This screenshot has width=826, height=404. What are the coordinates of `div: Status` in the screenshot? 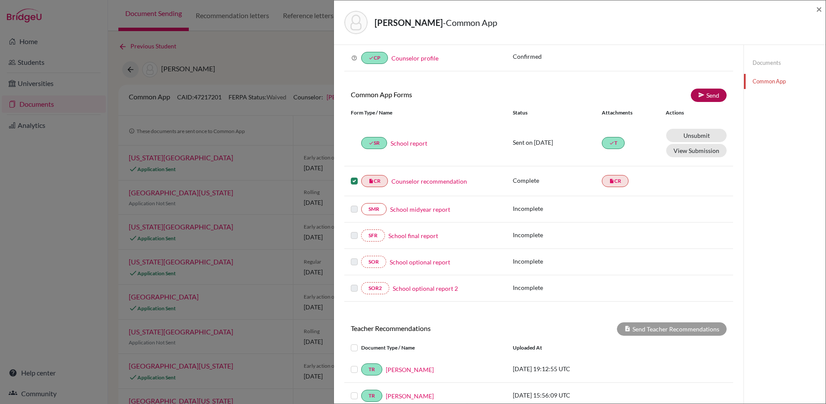 It's located at (557, 113).